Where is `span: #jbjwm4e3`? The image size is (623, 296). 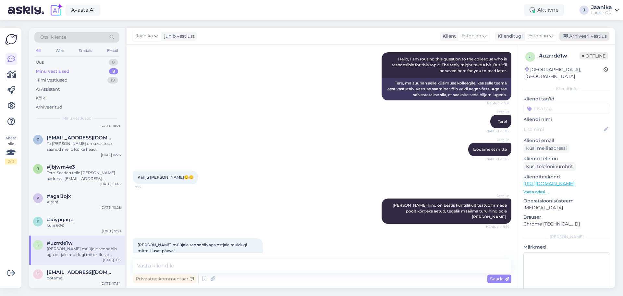
span: #jbjwm4e3 is located at coordinates (61, 167).